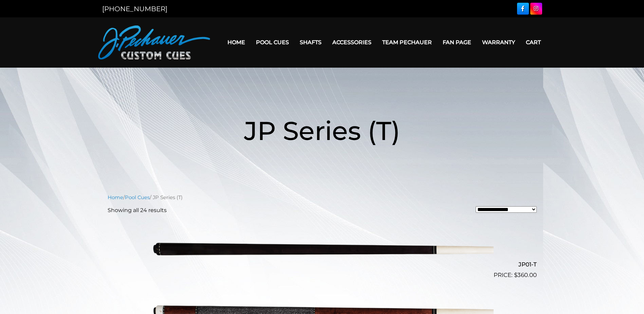 This screenshot has width=644, height=314. What do you see at coordinates (533, 42) in the screenshot?
I see `a: Cart` at bounding box center [533, 42].